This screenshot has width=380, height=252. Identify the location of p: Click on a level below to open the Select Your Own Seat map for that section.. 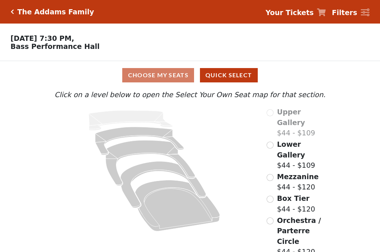
(190, 95).